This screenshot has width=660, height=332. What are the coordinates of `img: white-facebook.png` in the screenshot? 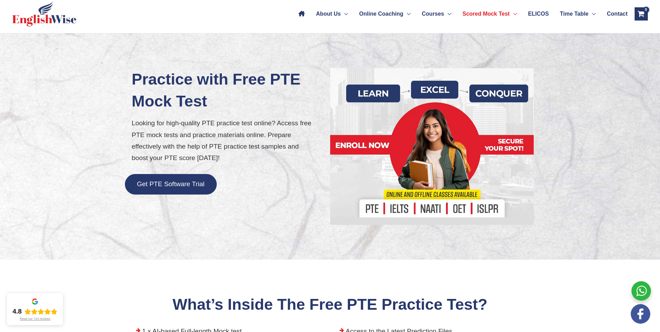 It's located at (640, 314).